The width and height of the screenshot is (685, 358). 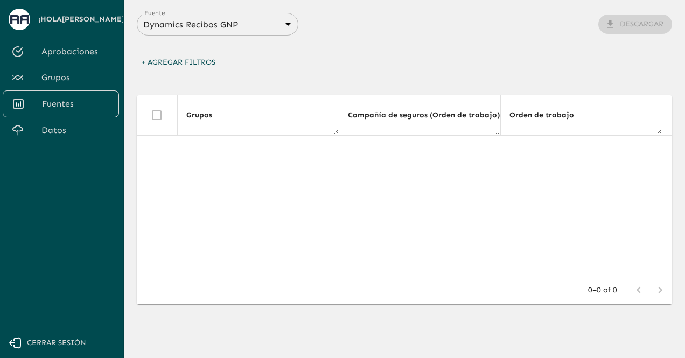 I want to click on img: avatar, so click(x=19, y=19).